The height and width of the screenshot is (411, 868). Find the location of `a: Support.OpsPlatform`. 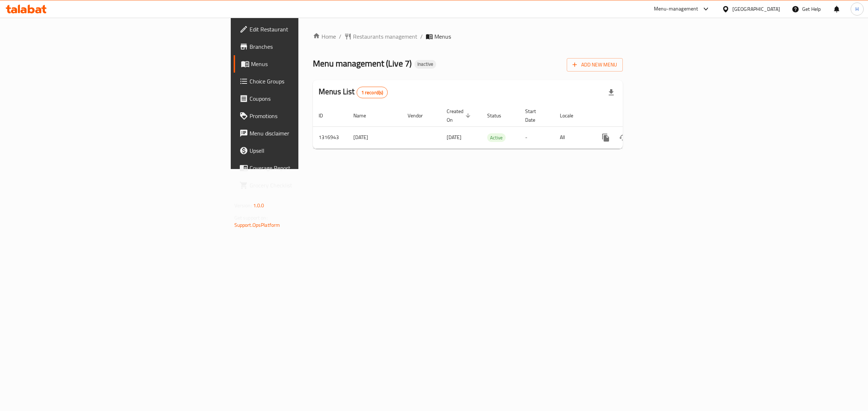

a: Support.OpsPlatform is located at coordinates (257, 225).